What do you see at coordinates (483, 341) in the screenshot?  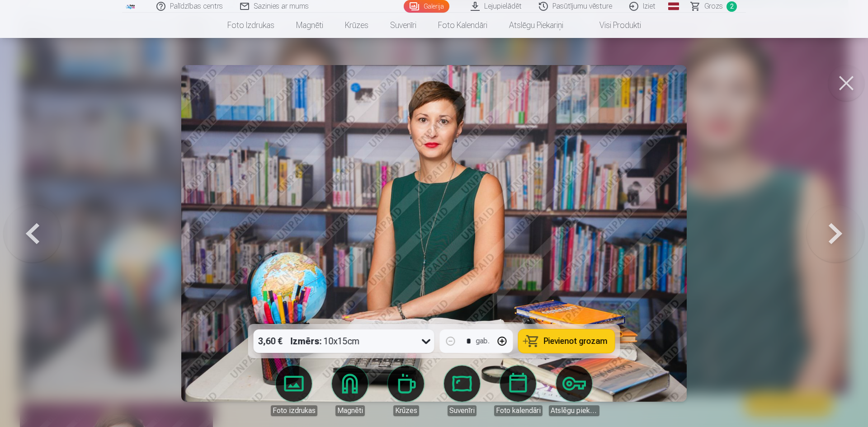 I see `div: gab.` at bounding box center [483, 341].